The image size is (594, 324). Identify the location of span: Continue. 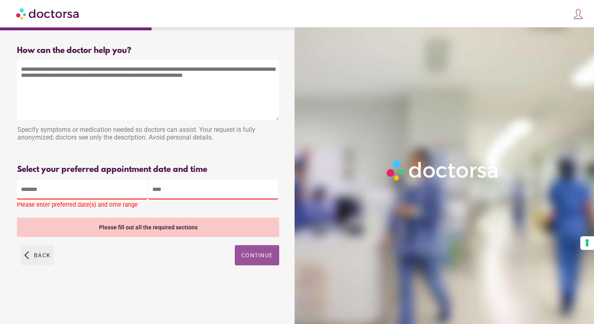
(257, 255).